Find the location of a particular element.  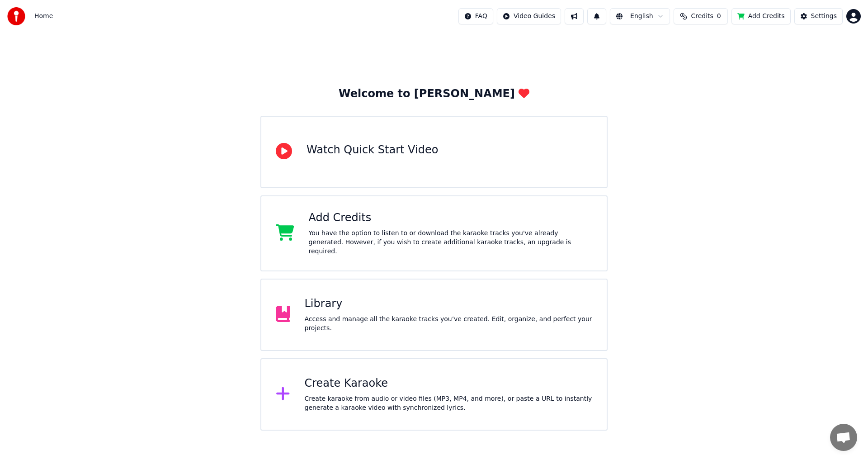

div: Watch Quick Start Video is located at coordinates (372, 150).